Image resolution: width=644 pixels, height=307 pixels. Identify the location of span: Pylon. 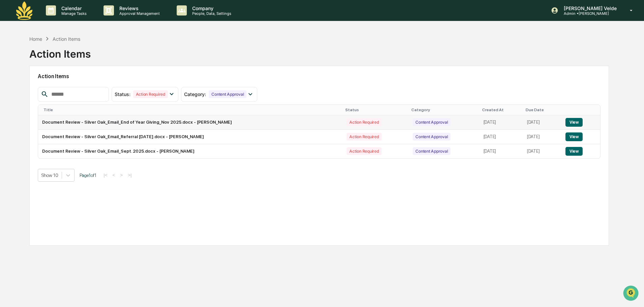
(74, 151).